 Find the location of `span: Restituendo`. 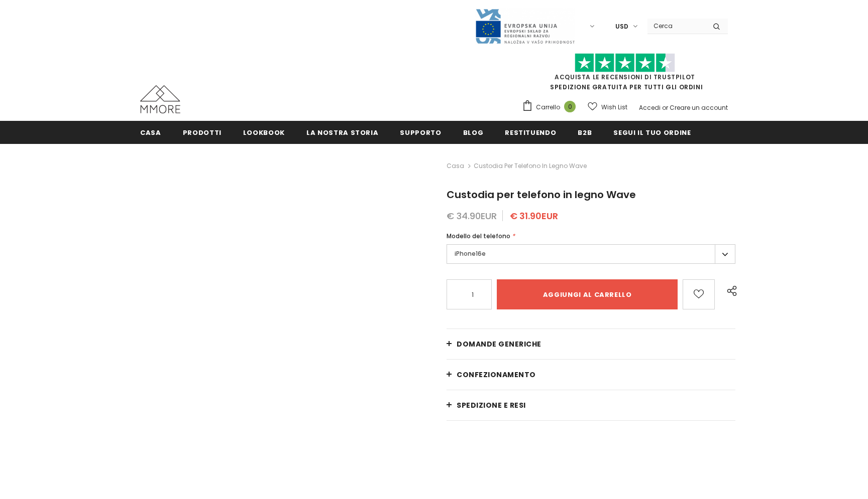

span: Restituendo is located at coordinates (530, 132).